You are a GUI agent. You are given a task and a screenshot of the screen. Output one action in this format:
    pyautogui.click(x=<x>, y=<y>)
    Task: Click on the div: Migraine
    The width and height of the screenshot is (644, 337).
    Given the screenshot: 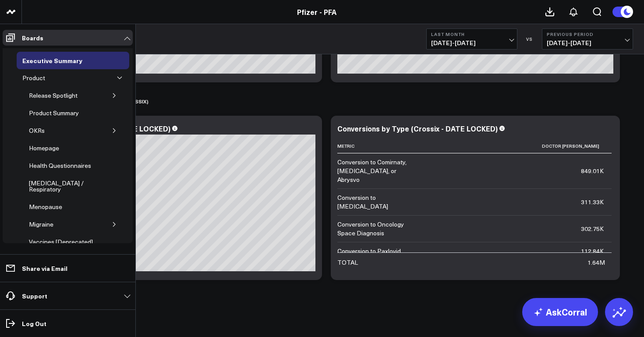 What is the action you would take?
    pyautogui.click(x=41, y=224)
    